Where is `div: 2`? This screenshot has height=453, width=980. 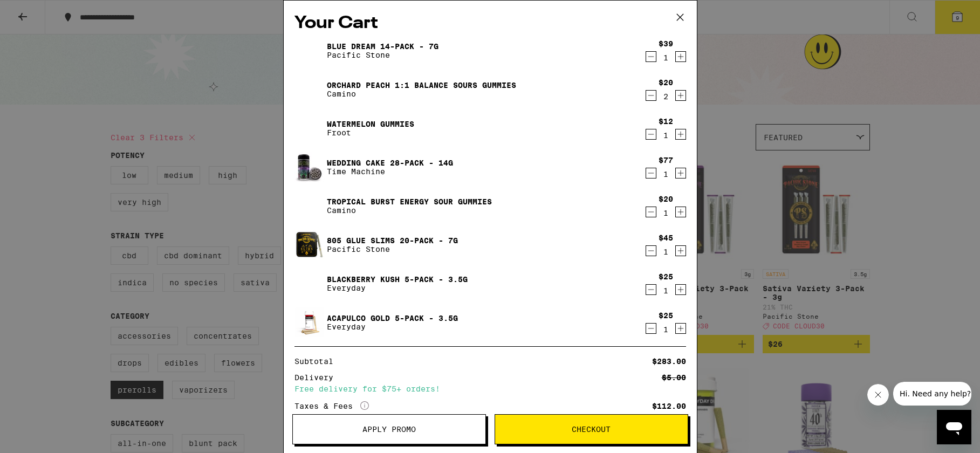 div: 2 is located at coordinates (665, 97).